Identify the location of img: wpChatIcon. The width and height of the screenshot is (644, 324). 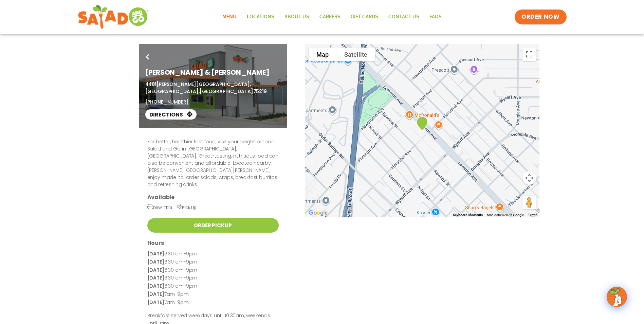
(617, 297).